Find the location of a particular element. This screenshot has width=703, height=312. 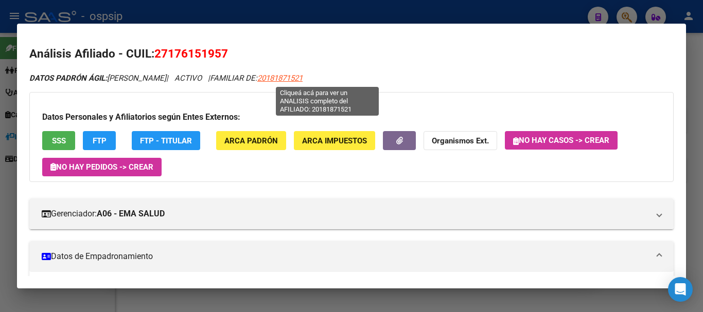

button: ARCA Impuestos is located at coordinates (335, 141).